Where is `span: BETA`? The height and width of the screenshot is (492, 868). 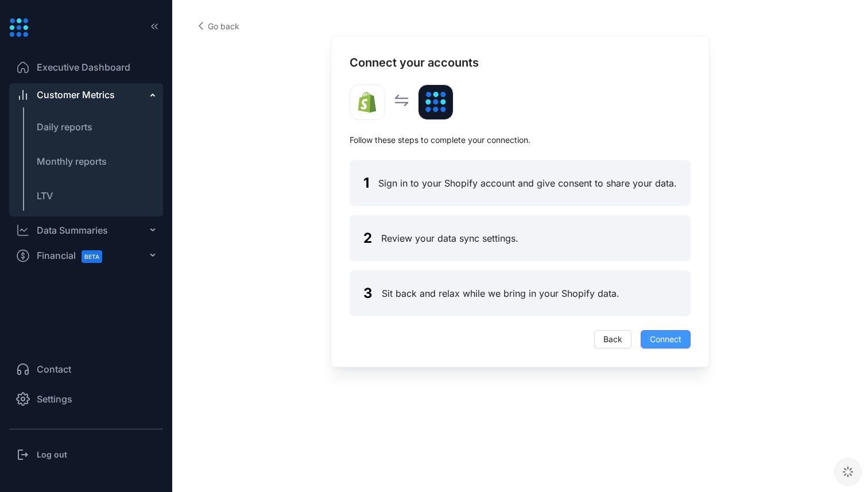
span: BETA is located at coordinates (92, 257).